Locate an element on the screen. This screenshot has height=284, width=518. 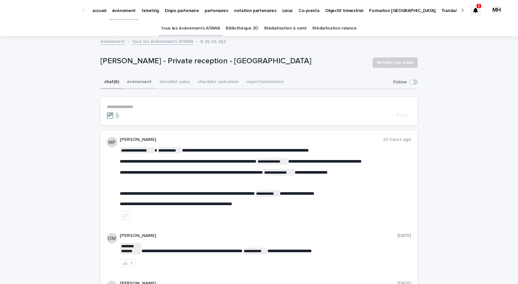
button: checklist sales is located at coordinates (175, 82).